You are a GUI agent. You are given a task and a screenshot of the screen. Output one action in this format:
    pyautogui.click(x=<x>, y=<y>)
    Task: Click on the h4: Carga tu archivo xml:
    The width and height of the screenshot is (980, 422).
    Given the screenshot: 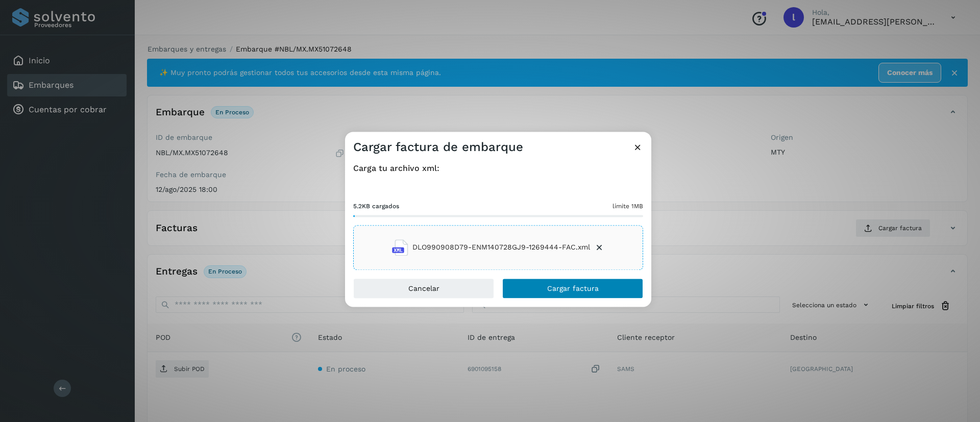 What is the action you would take?
    pyautogui.click(x=498, y=168)
    